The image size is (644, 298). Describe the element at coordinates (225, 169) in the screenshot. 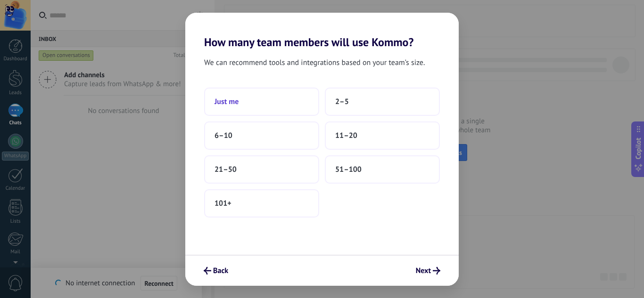

I see `span: 21–50` at that location.